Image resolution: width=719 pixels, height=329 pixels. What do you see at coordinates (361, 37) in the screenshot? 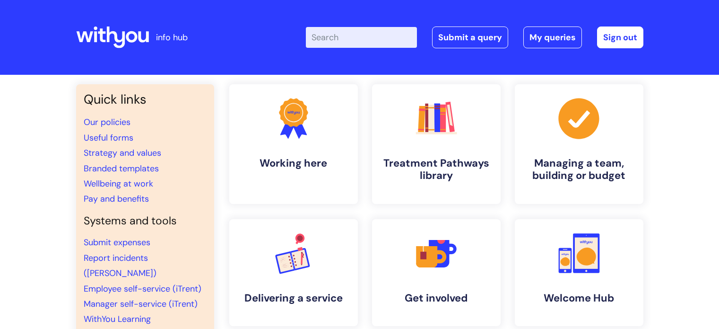
I see `input: Search` at bounding box center [361, 37].